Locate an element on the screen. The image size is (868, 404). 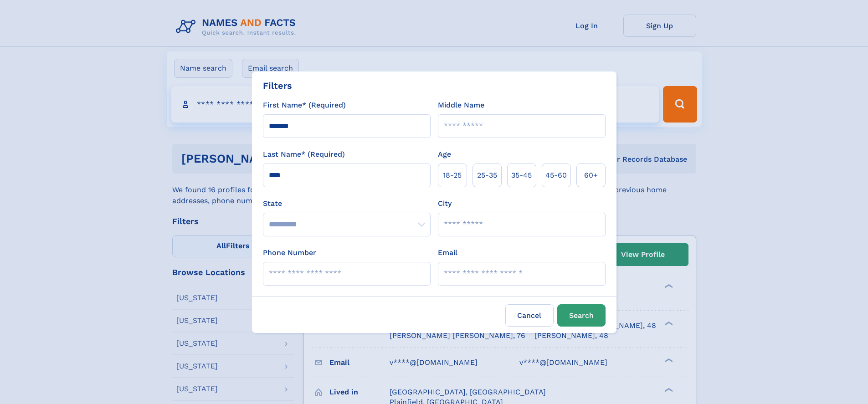
label: State is located at coordinates (347, 203).